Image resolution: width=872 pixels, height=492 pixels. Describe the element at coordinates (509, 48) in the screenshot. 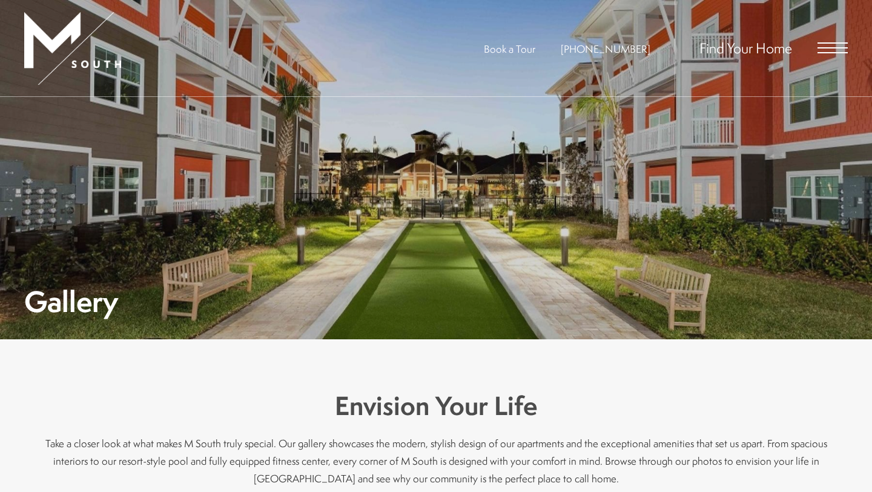

I see `span: Book a Tour` at that location.